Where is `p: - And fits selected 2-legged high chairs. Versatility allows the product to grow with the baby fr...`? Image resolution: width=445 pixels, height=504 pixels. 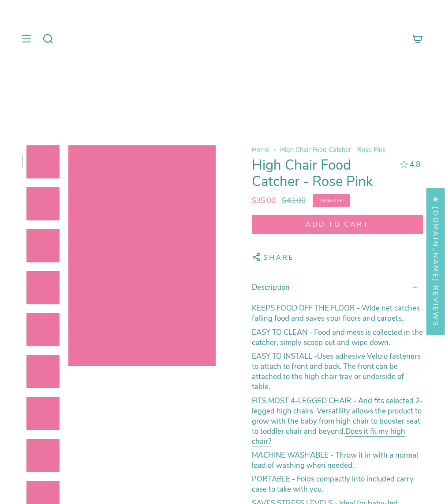
p: - And fits selected 2-legged high chairs. Versatility allows the product to grow with the baby fr... is located at coordinates (338, 420).